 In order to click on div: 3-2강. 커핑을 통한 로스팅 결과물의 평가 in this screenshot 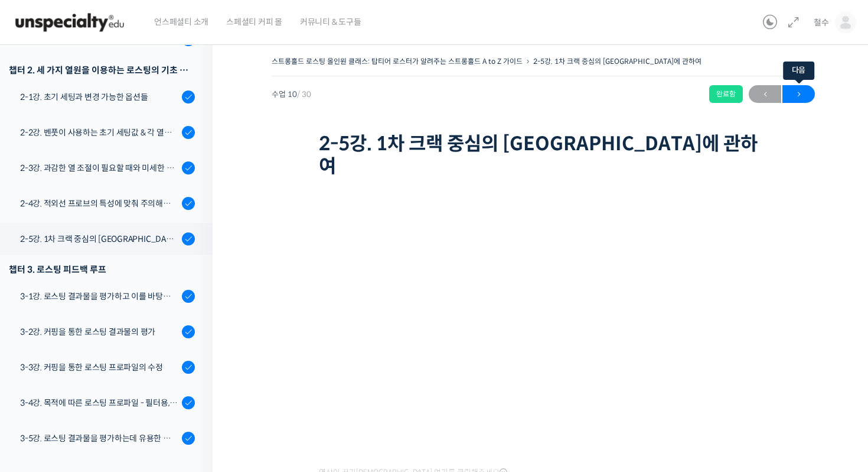, I will do `click(99, 331)`.